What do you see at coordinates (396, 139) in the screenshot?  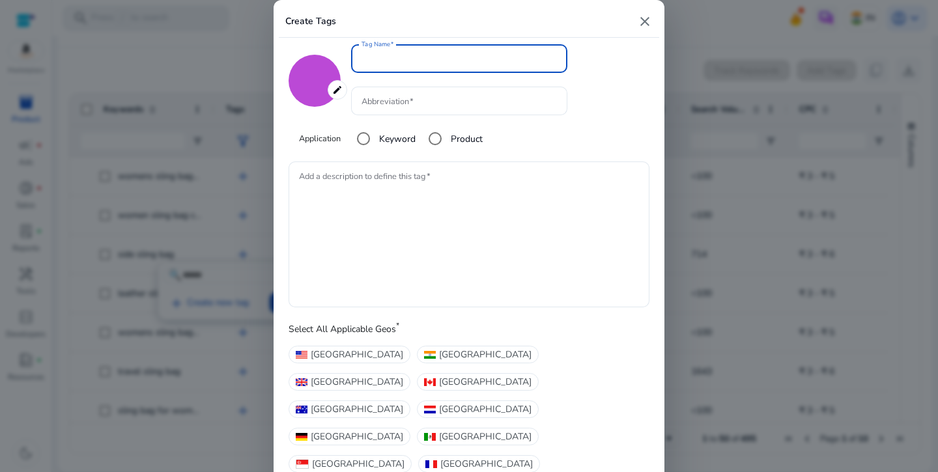 I see `label: Keyword` at bounding box center [396, 139].